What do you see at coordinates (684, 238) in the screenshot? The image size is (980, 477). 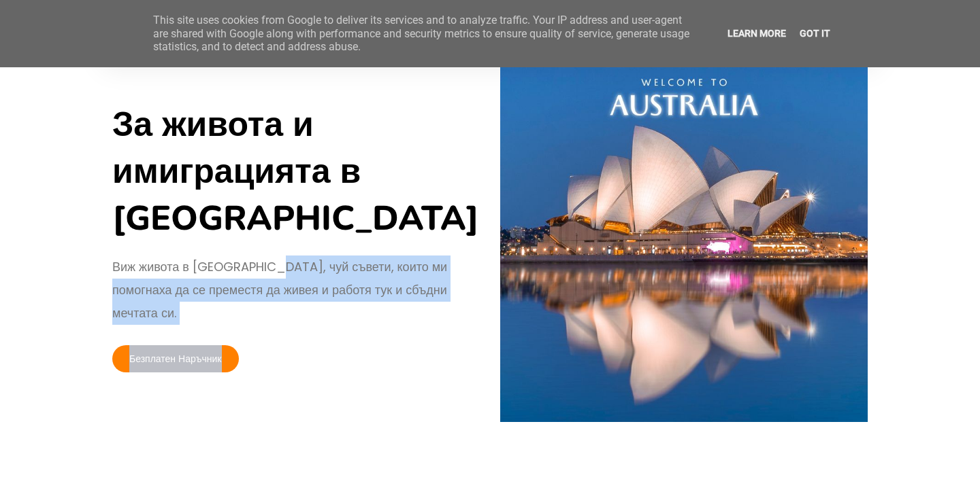 I see `img: AVvXsEhmm8WGa7apZM58ELTO220YmekcKV6yvT063vrOinKh_meS9kQYYZRWQi9Fg4BNChYkFKGRbDrFhhlGvt3NbcuvTzoRW...` at bounding box center [684, 238].